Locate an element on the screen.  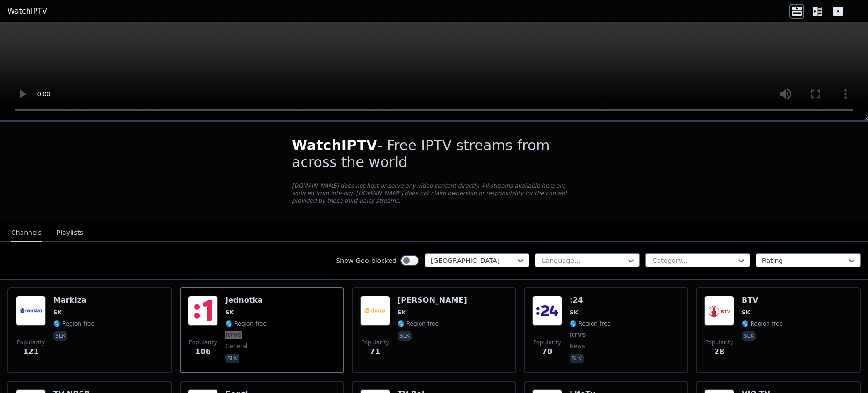
span: 71 is located at coordinates (375, 352).